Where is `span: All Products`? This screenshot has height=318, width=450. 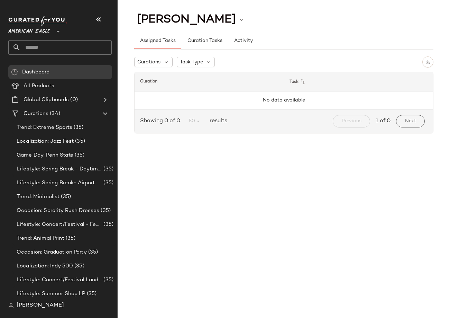
span: All Products is located at coordinates (39, 86).